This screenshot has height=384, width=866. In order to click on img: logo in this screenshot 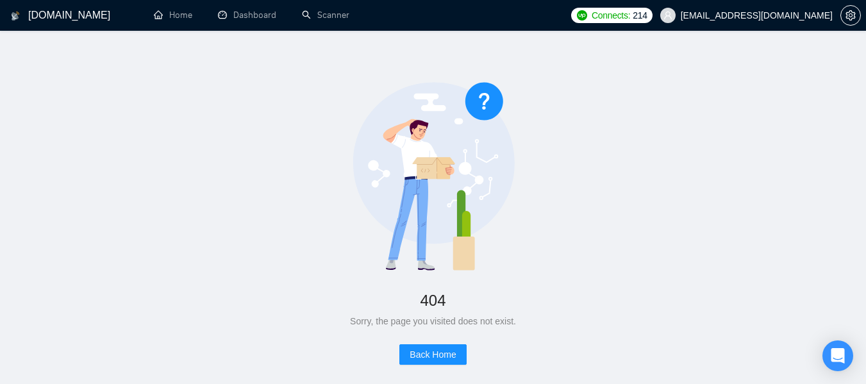, I will do `click(15, 16)`.